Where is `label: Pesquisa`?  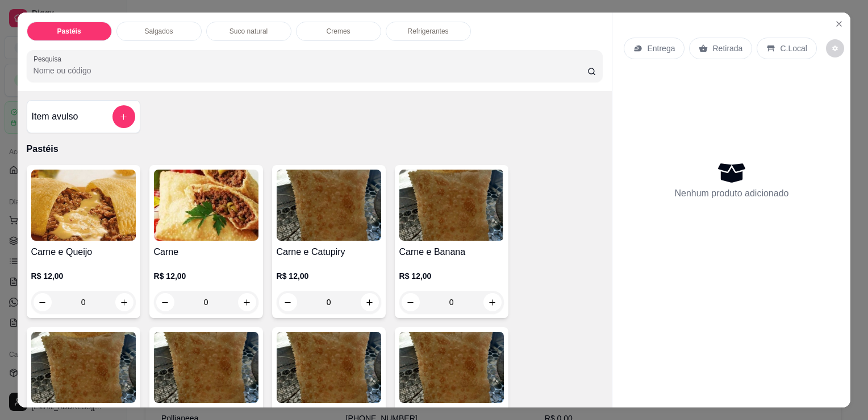 label: Pesquisa is located at coordinates (50, 59).